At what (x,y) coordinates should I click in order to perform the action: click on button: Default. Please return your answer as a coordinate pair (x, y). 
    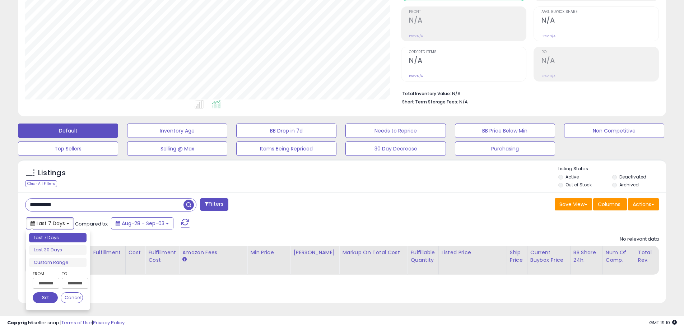
    Looking at the image, I should click on (68, 131).